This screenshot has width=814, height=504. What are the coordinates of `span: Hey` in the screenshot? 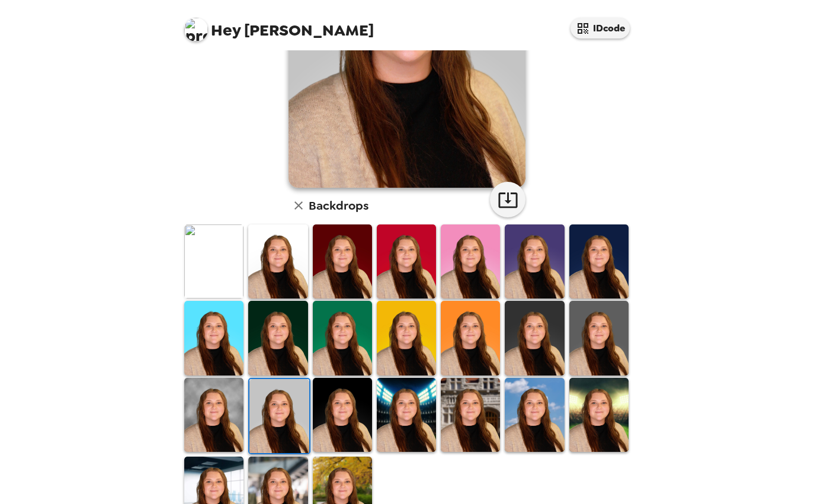 It's located at (226, 31).